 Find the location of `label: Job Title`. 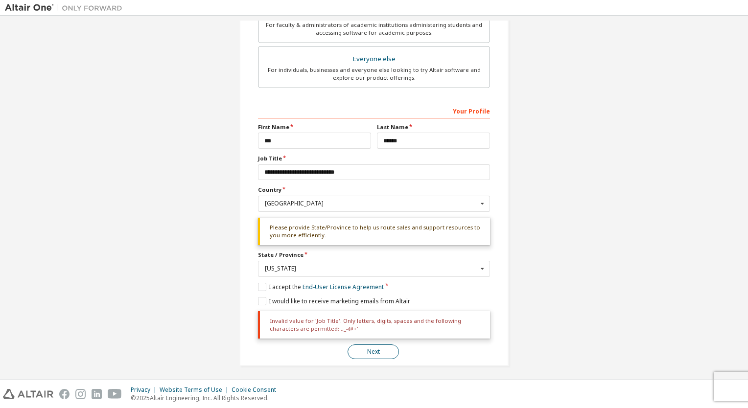

label: Job Title is located at coordinates (374, 159).